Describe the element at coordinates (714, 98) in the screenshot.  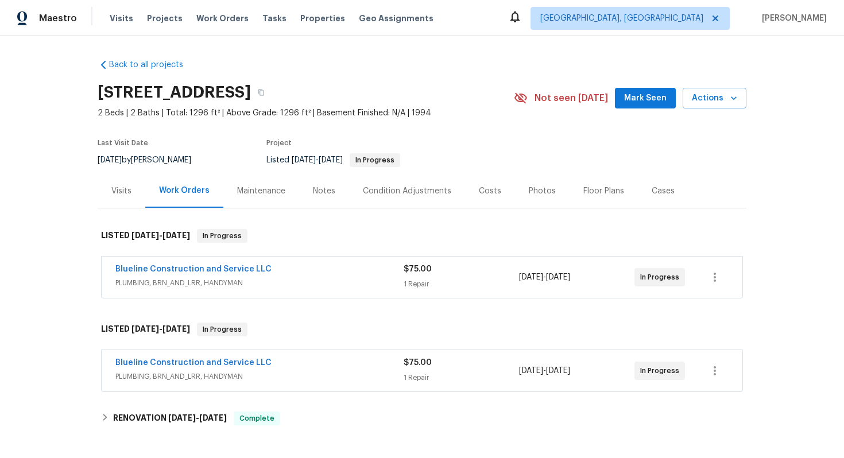
I see `span: Actions` at that location.